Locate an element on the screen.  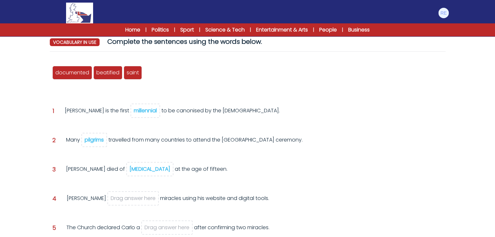
span: documented is located at coordinates (72, 73).